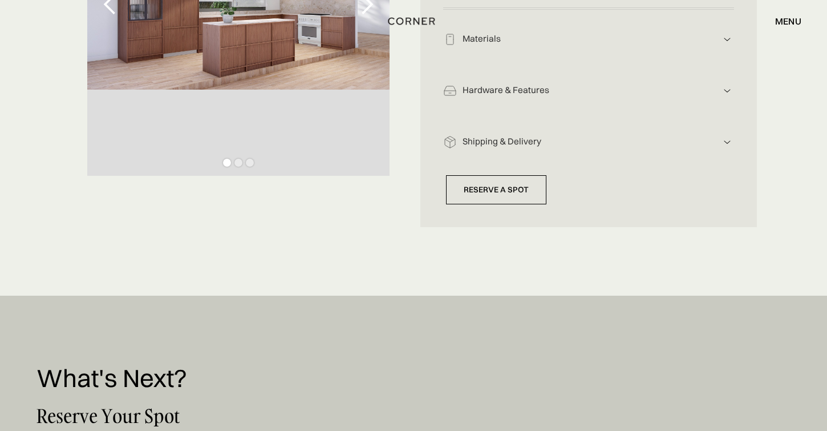 Image resolution: width=827 pixels, height=431 pixels. Describe the element at coordinates (413, 21) in the screenshot. I see `a: home` at that location.